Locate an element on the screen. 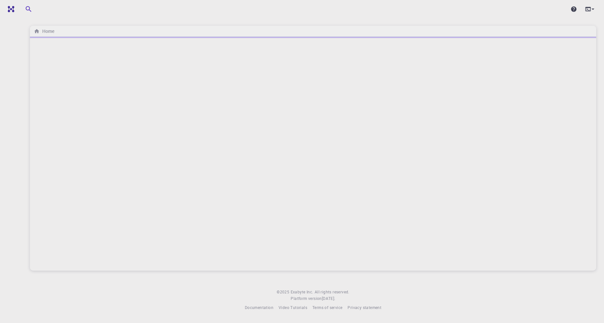  h6: Home is located at coordinates (47, 31).